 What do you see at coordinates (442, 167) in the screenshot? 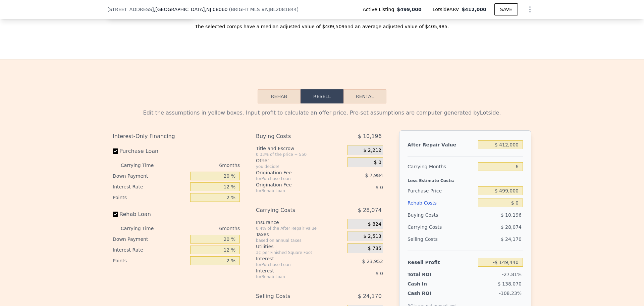
I see `div: Carrying Months` at bounding box center [442, 167].